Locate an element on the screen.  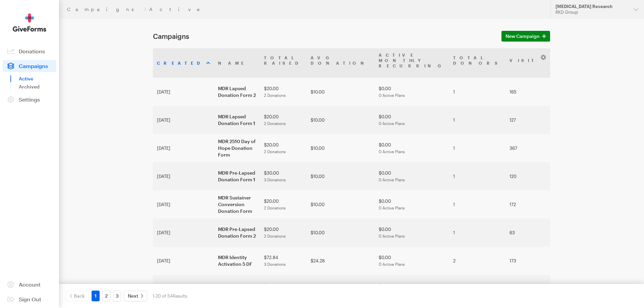
td: 127 is located at coordinates (527, 120).